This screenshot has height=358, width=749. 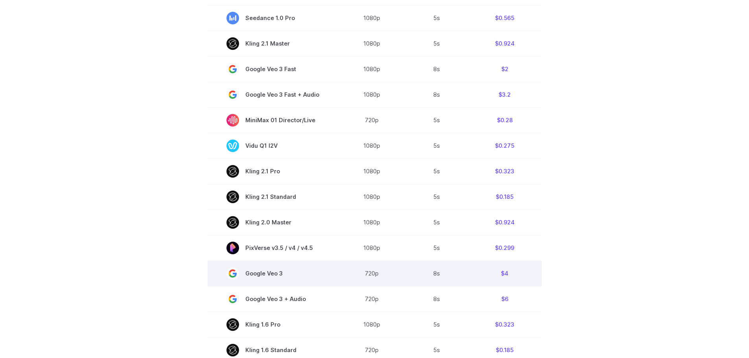 I want to click on span: Google Veo 3 + Audio, so click(x=273, y=299).